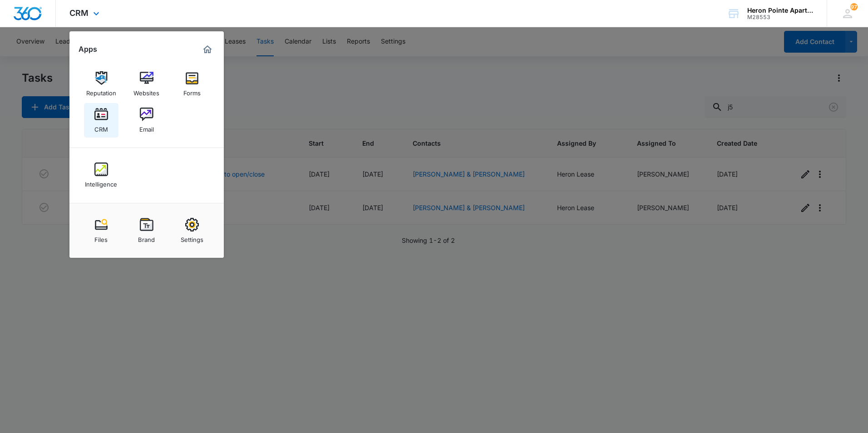 The image size is (868, 433). Describe the element at coordinates (192, 238) in the screenshot. I see `div: Settings` at that location.